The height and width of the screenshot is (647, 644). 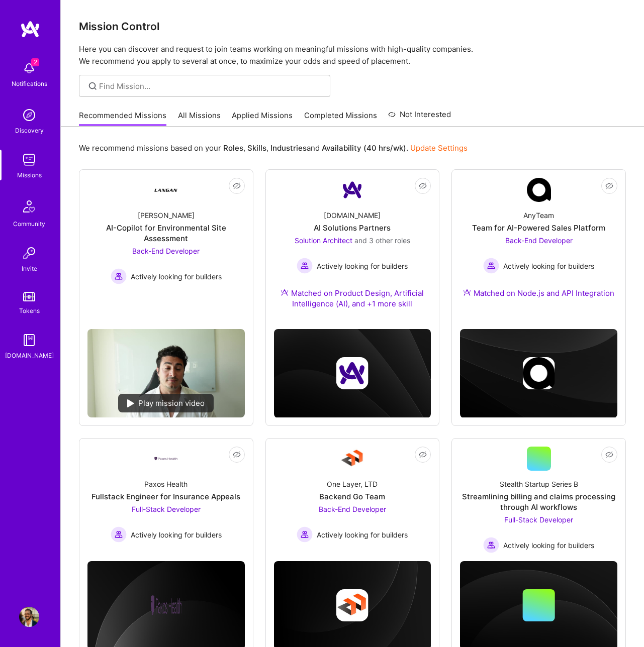 I want to click on div: Community, so click(x=29, y=223).